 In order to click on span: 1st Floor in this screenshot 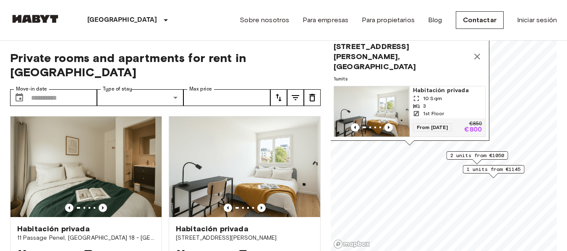, I will do `click(434, 114)`.